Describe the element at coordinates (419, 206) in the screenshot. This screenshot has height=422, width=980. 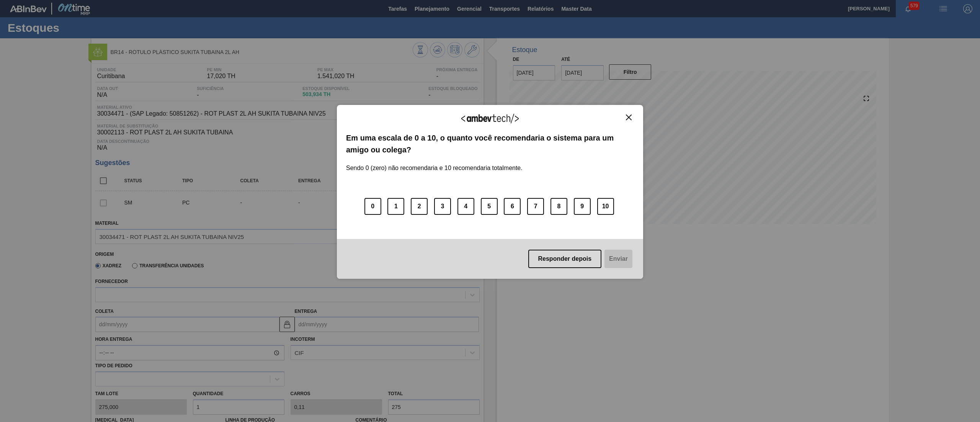
I see `button: 2` at that location.